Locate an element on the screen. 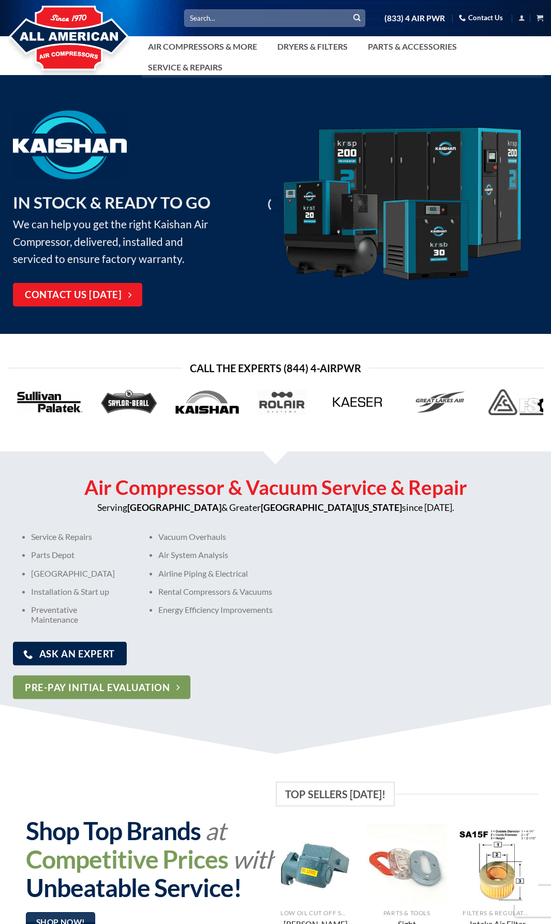  p: Vacuum Overhauls is located at coordinates (230, 536).